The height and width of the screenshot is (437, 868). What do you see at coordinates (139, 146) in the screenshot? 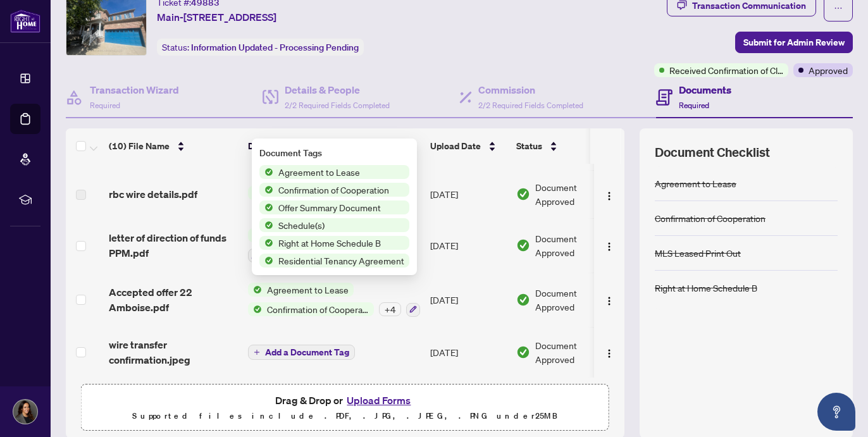
I see `span: (10) File Name` at bounding box center [139, 146].